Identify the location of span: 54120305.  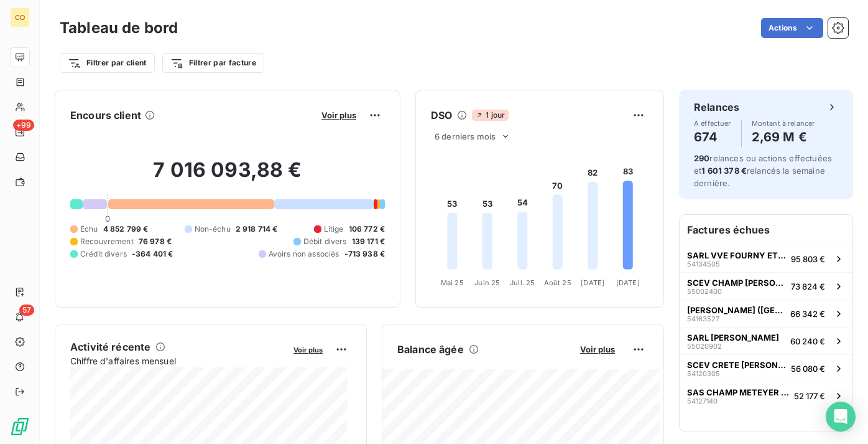
(703, 373).